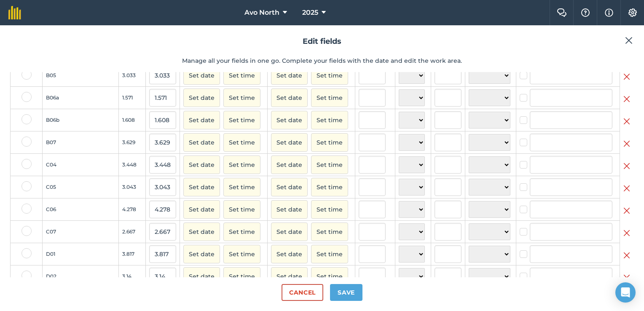 The image size is (644, 311). I want to click on td: 1.571, so click(132, 98).